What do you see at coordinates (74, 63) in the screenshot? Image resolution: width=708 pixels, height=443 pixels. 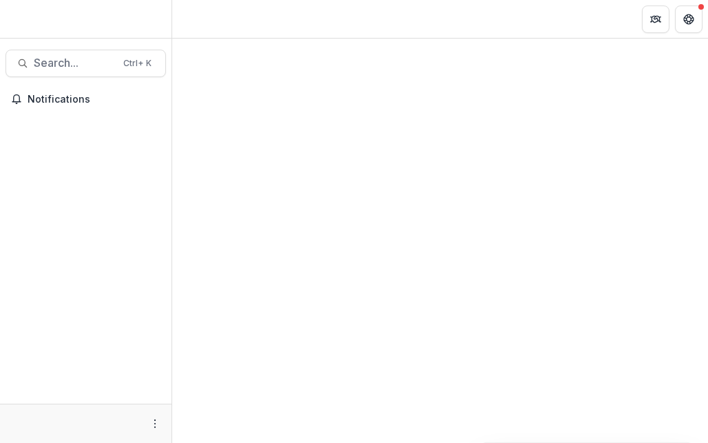 I see `span: Search...` at bounding box center [74, 63].